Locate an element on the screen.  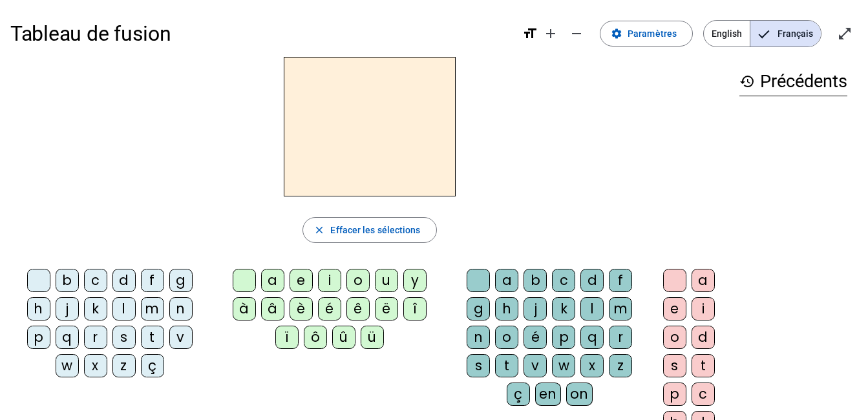
div: û is located at coordinates (344, 337).